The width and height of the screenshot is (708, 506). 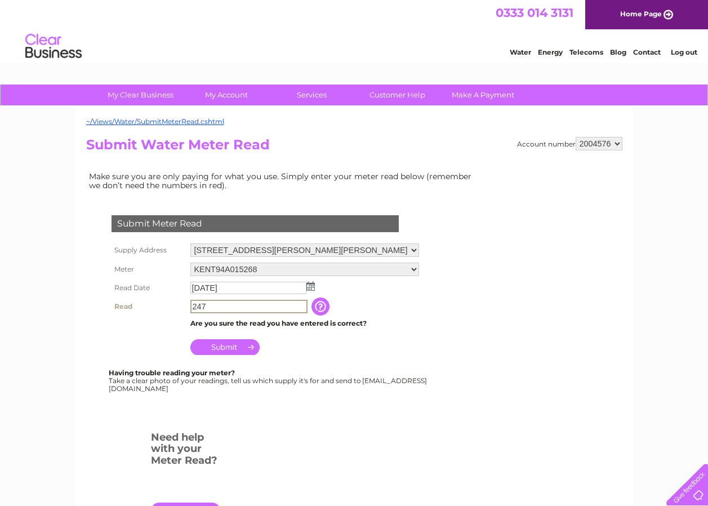 I want to click on a: Log out, so click(x=684, y=52).